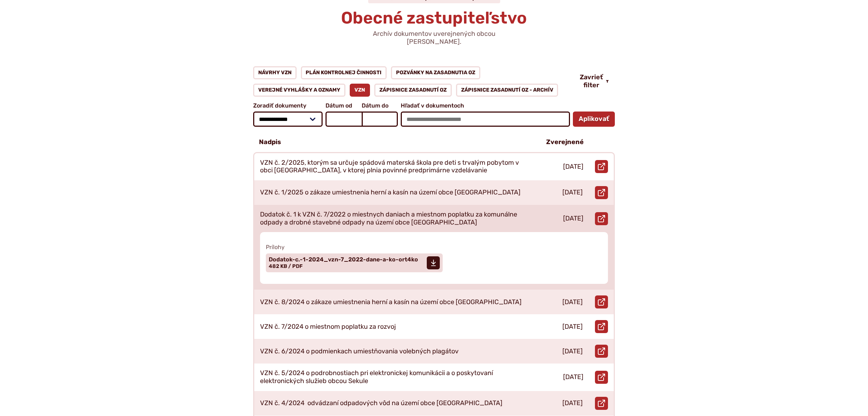 The width and height of the screenshot is (868, 416). Describe the element at coordinates (344, 119) in the screenshot. I see `input: Dátum od` at that location.